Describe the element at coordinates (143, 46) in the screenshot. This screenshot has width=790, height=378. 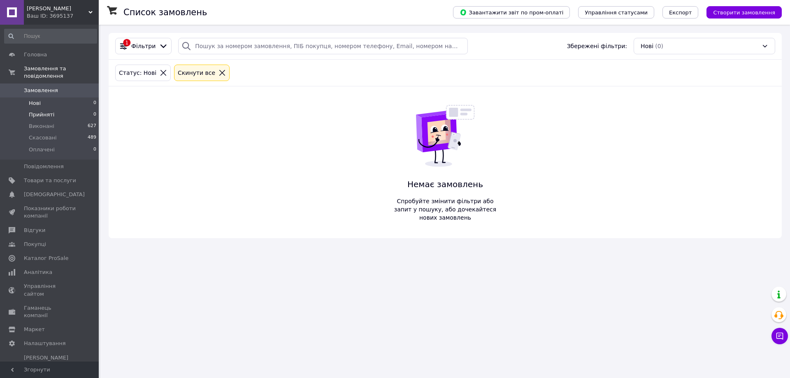
I see `span: Фільтри` at that location.